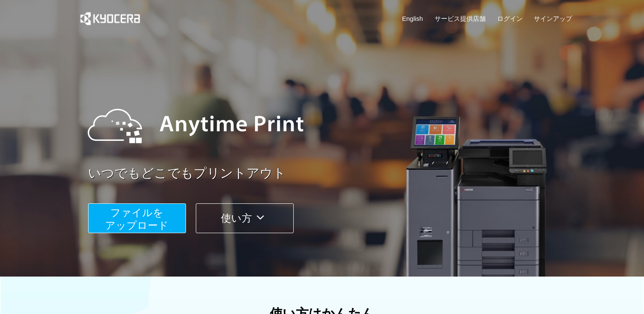  Describe the element at coordinates (412, 18) in the screenshot. I see `a: English` at that location.